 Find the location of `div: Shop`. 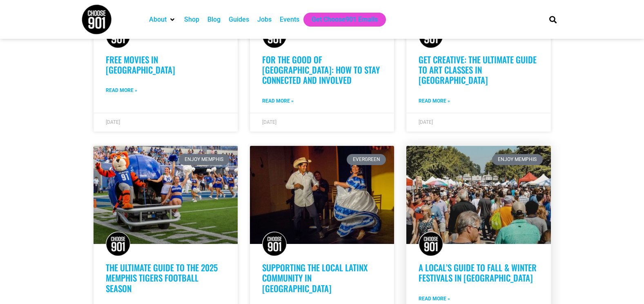

div: Shop is located at coordinates (191, 20).